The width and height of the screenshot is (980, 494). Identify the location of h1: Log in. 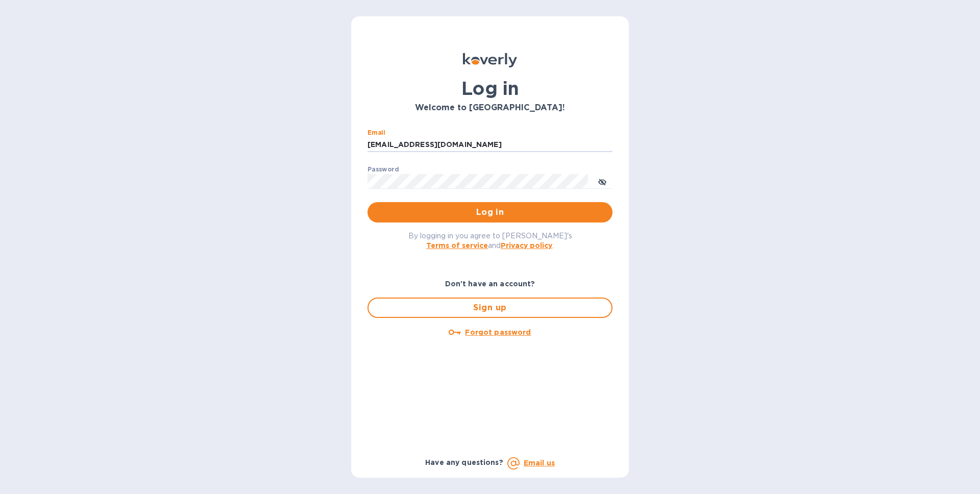
(490, 88).